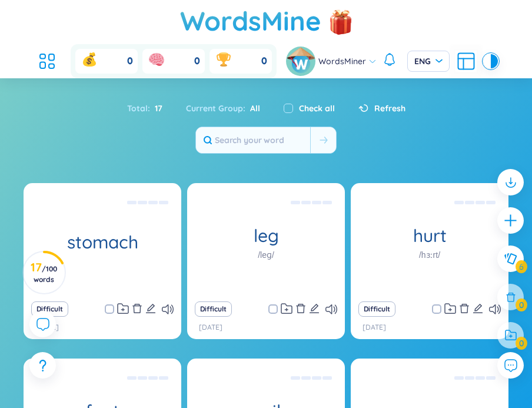 This screenshot has height=408, width=532. Describe the element at coordinates (510, 221) in the screenshot. I see `span: plus` at that location.